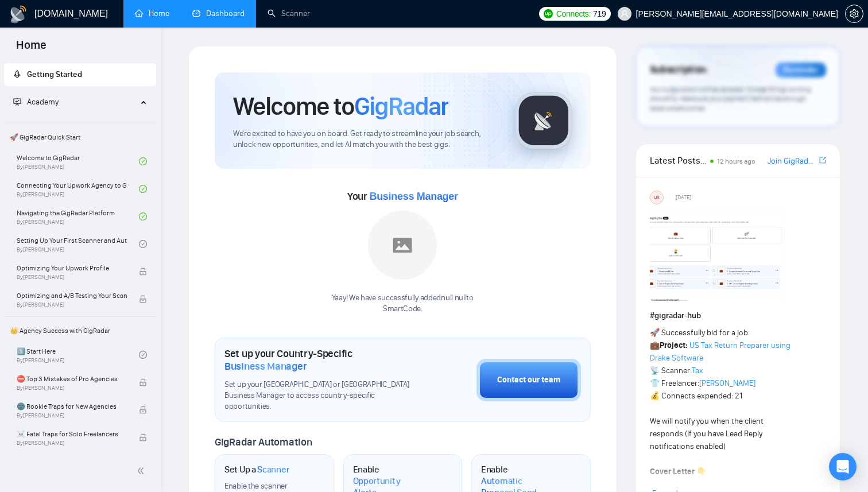  I want to click on span: double-left, so click(142, 471).